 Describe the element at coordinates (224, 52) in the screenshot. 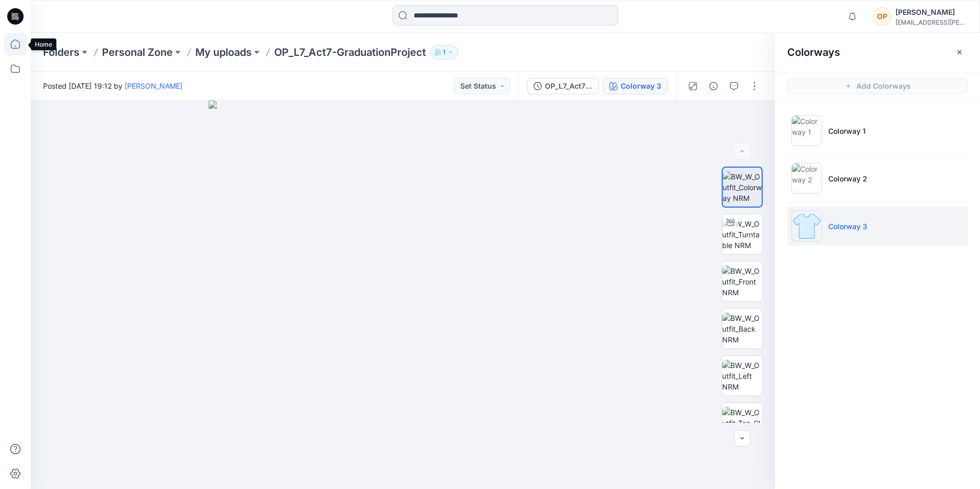

I see `a: My uploads` at that location.